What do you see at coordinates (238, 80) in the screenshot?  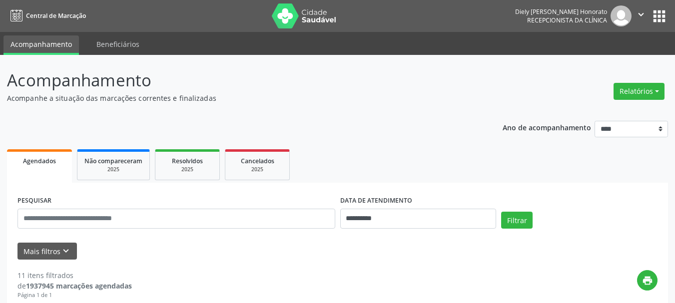 I see `p: Acompanhamento` at bounding box center [238, 80].